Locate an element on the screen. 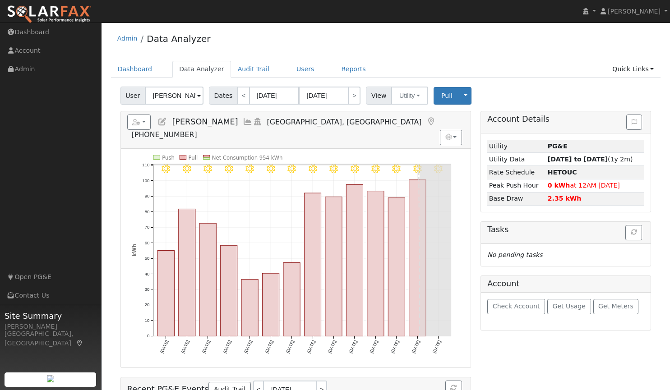  span: (1y 2m) is located at coordinates (590, 159).